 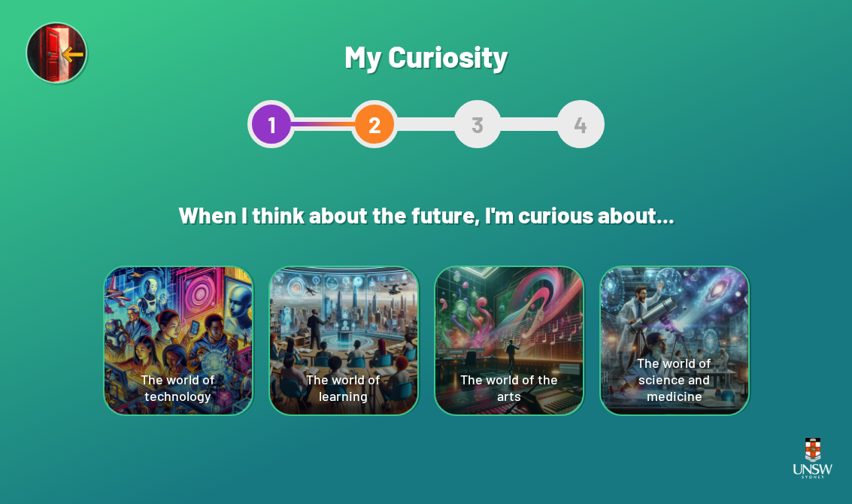 I want to click on h1: My Curiosity, so click(x=426, y=56).